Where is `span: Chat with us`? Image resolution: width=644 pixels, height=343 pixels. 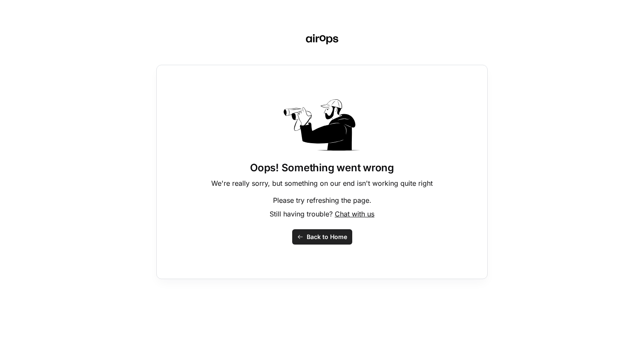 span: Chat with us is located at coordinates (354, 214).